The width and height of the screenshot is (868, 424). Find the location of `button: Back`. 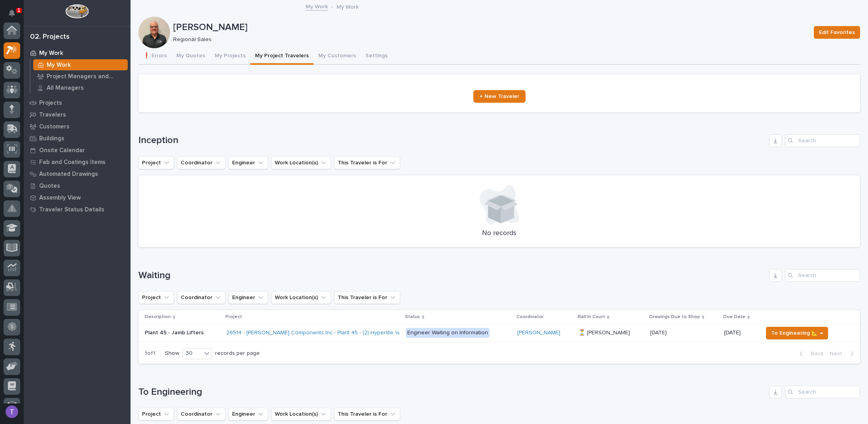

button: Back is located at coordinates (810, 354).